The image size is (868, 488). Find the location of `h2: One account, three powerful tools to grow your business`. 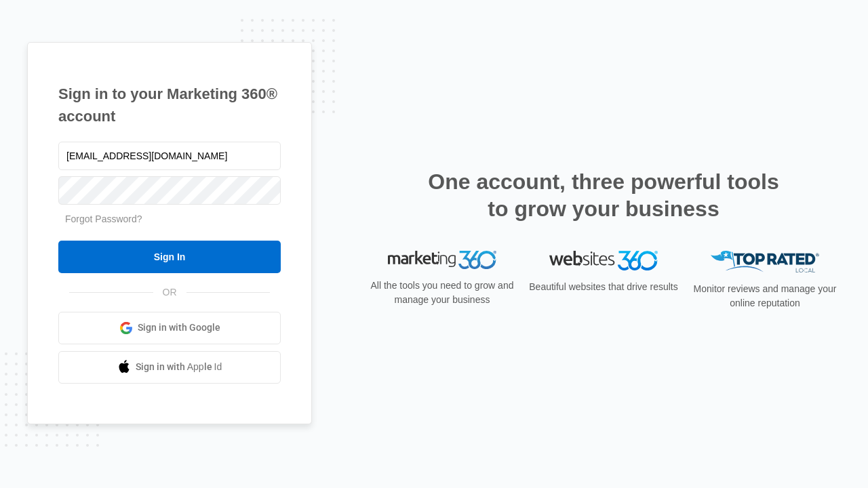

h2: One account, three powerful tools to grow your business is located at coordinates (604, 195).